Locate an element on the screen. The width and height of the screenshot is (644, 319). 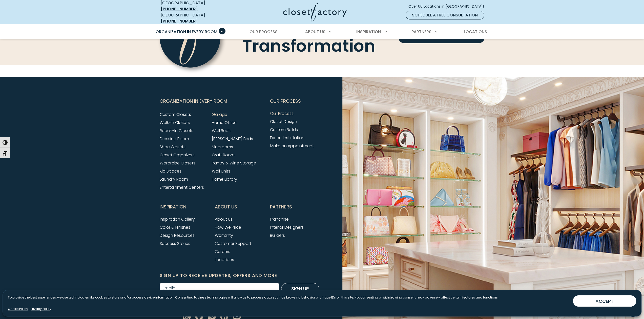
a: Mudrooms is located at coordinates (223, 147).